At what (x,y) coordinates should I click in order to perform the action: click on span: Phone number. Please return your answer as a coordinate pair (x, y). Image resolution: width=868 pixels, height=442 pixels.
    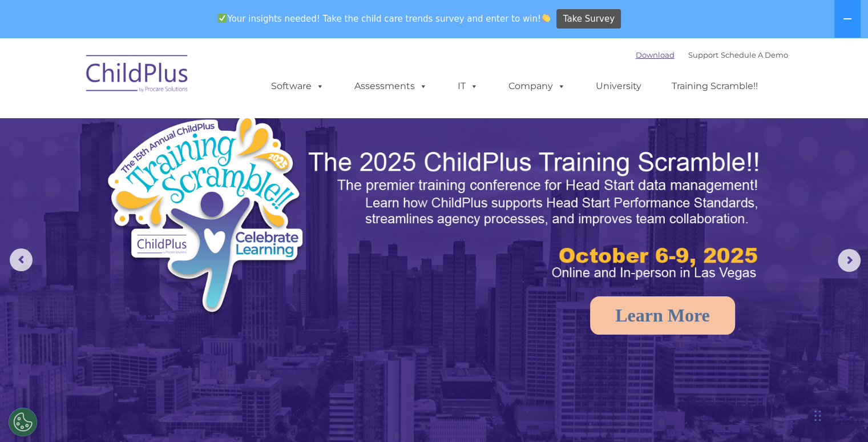
    Looking at the image, I should click on (183, 126).